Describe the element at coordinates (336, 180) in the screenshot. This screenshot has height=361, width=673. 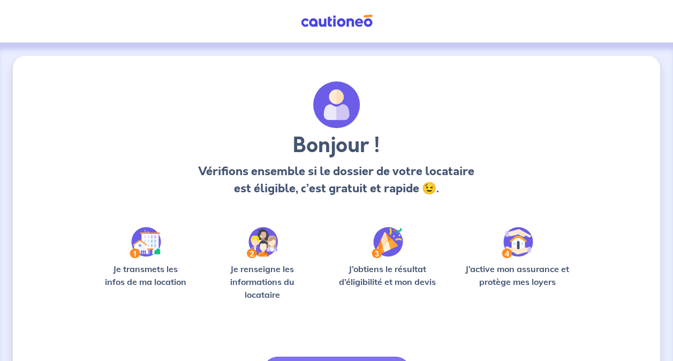
I see `p: Vérifions ensemble si le dossier de votre locataire est éligible, c’est gratuit et rapide 😉.` at that location.